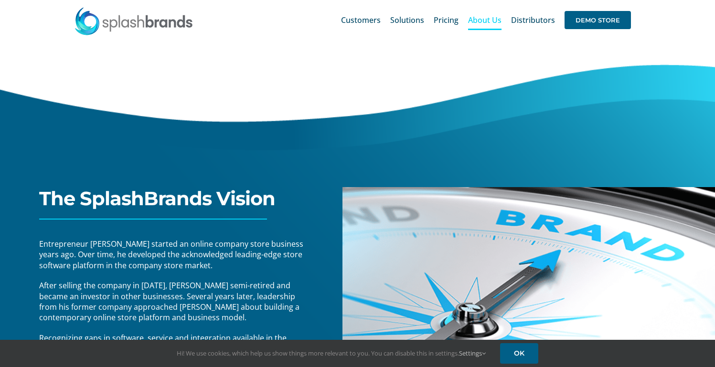 The width and height of the screenshot is (715, 367). Describe the element at coordinates (486, 20) in the screenshot. I see `nav: Main Menu` at that location.